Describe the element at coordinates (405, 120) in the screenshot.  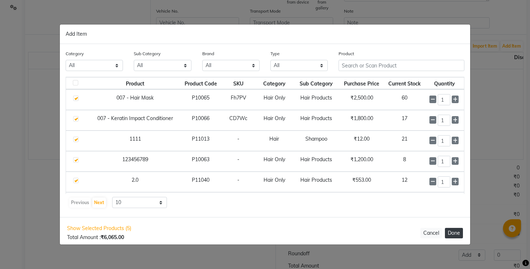
I see `td: 17` at that location.